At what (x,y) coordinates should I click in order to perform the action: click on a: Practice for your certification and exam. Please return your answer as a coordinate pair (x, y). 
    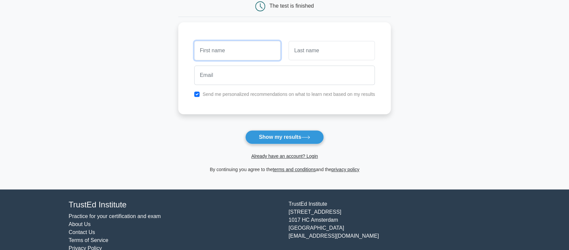
    Looking at the image, I should click on (115, 216).